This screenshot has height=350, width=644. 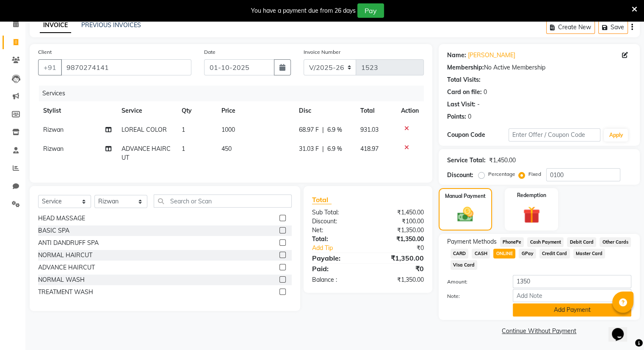 What do you see at coordinates (223, 201) in the screenshot?
I see `input: Search or Scan` at bounding box center [223, 201].